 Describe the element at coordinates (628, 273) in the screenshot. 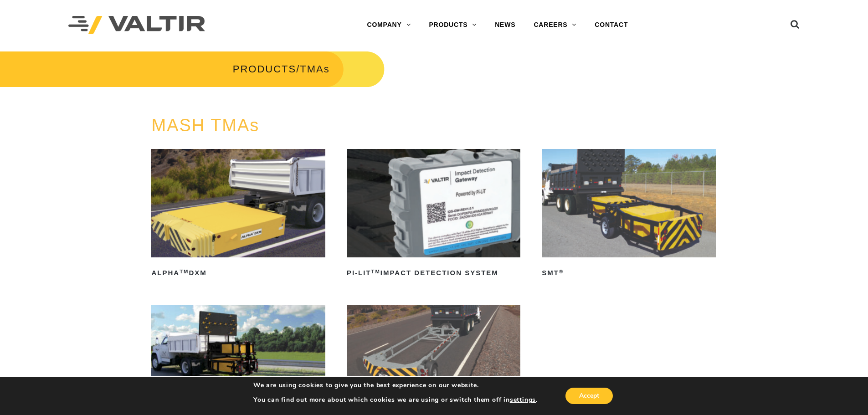

I see `h2: SMT` at that location.